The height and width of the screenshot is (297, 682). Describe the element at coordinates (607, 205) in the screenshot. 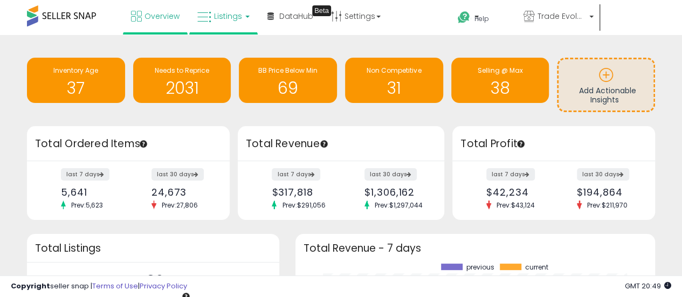

I see `span: Prev: $211,970` at that location.